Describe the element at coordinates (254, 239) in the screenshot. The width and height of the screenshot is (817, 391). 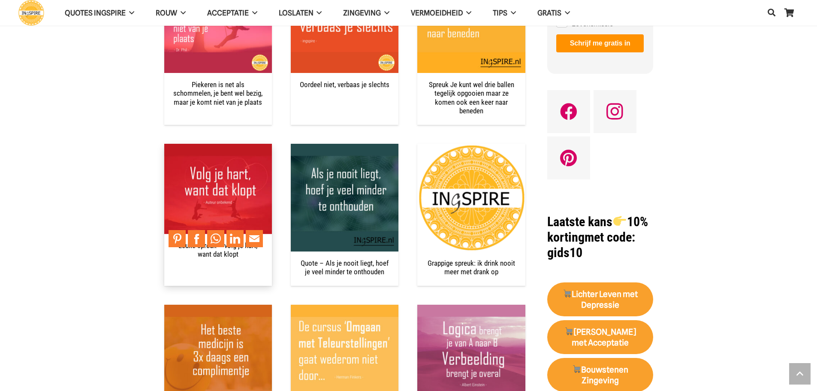
I see `a: Mail to Email This` at that location.